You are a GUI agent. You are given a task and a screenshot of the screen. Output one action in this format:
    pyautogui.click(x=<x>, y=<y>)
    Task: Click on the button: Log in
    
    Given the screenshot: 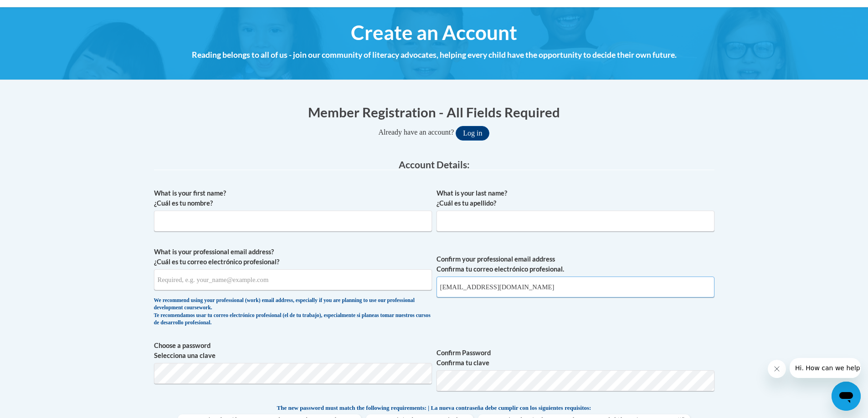 What is the action you would take?
    pyautogui.click(x=472, y=133)
    